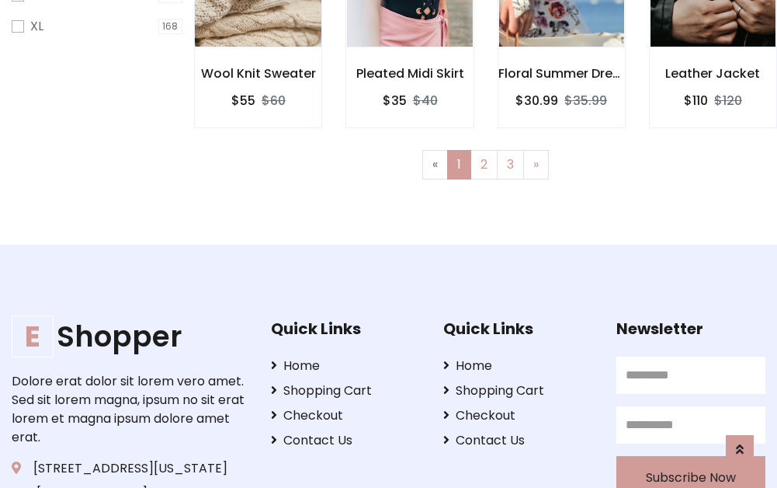 The image size is (777, 488). Describe the element at coordinates (510, 165) in the screenshot. I see `a: 3` at that location.